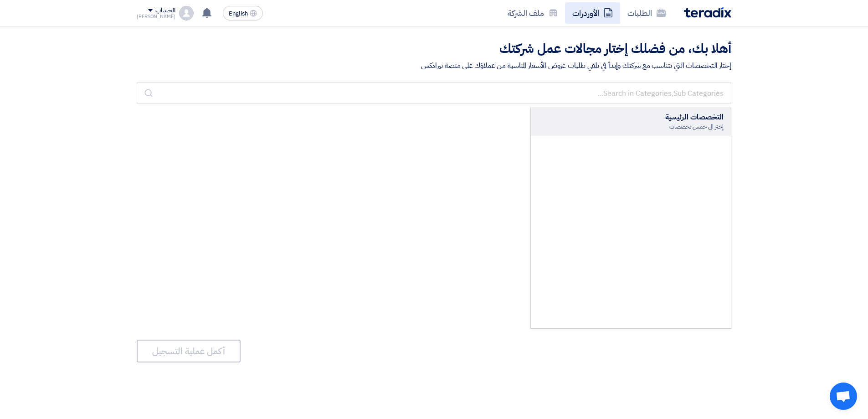 This screenshot has height=419, width=868. What do you see at coordinates (844, 396) in the screenshot?
I see `a: Open chat` at bounding box center [844, 396].